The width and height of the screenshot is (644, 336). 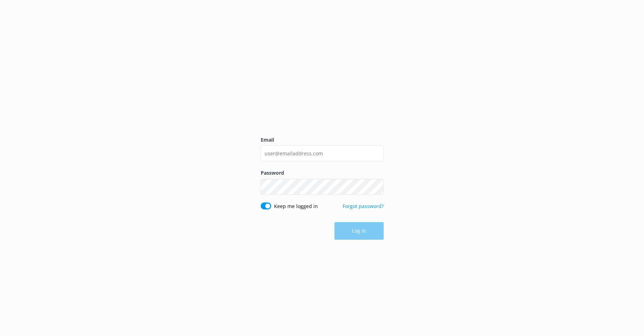 What do you see at coordinates (322, 153) in the screenshot?
I see `input: user@emailaddress.com` at bounding box center [322, 153].